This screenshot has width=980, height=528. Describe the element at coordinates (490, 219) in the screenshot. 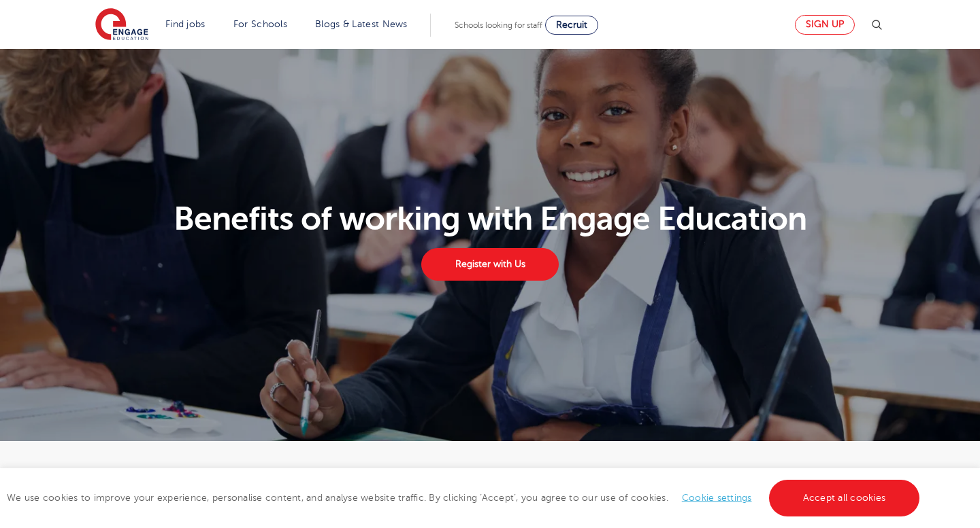

I see `h1: Benefits of working with Engage Education` at that location.